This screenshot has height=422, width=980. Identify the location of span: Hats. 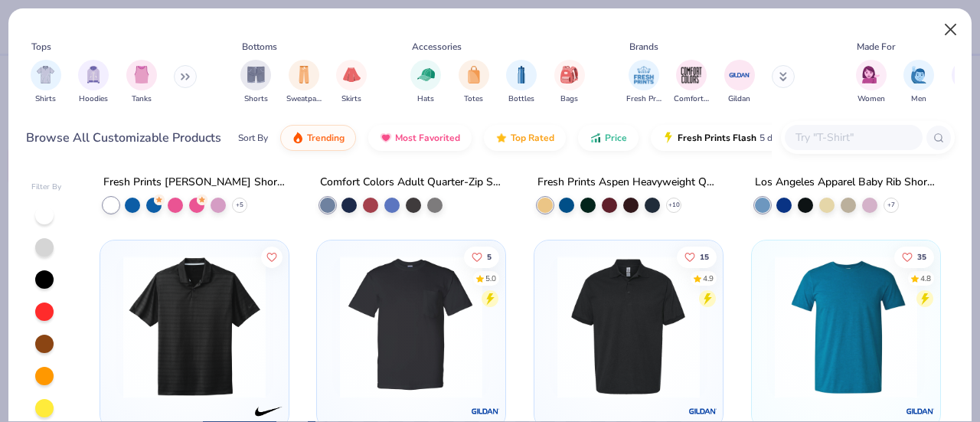
(426, 99).